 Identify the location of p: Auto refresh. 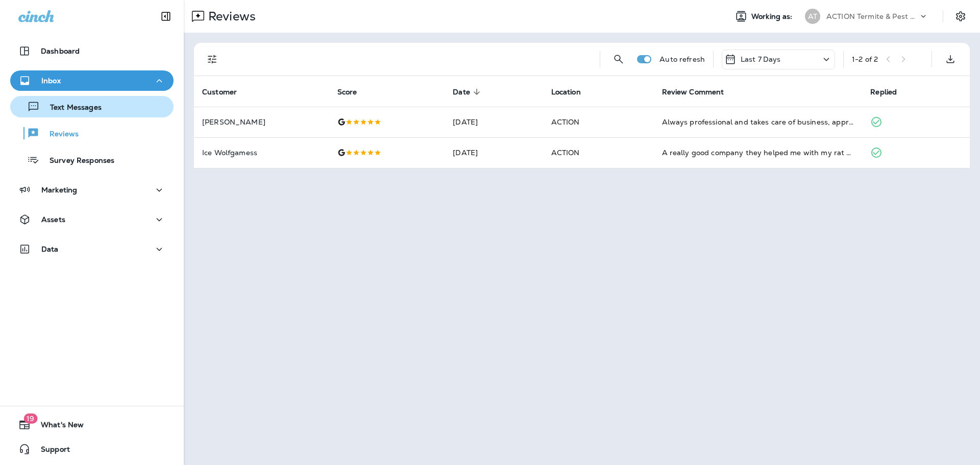
(682, 59).